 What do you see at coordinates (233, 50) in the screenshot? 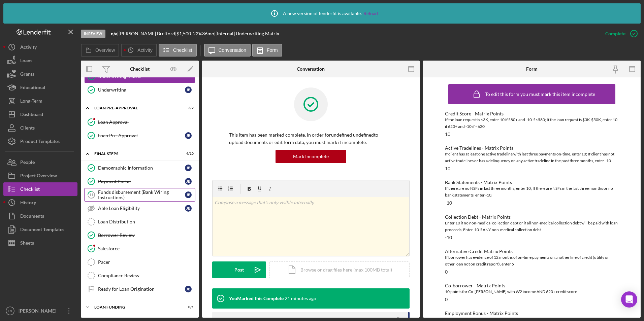
I see `label: Conversation` at bounding box center [233, 50].